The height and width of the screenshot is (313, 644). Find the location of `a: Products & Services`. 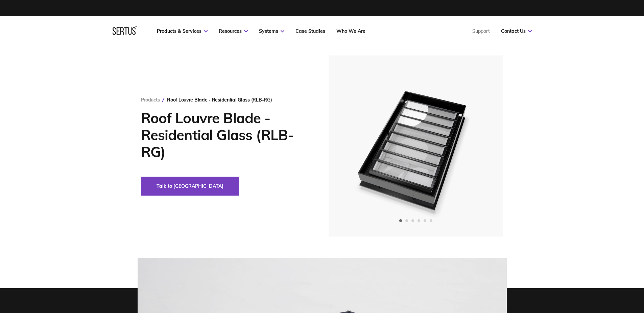

a: Products & Services is located at coordinates (182, 31).